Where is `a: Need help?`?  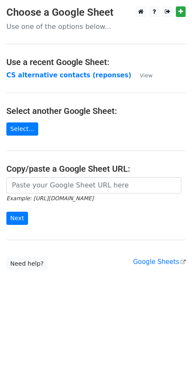 a: Need help? is located at coordinates (27, 263).